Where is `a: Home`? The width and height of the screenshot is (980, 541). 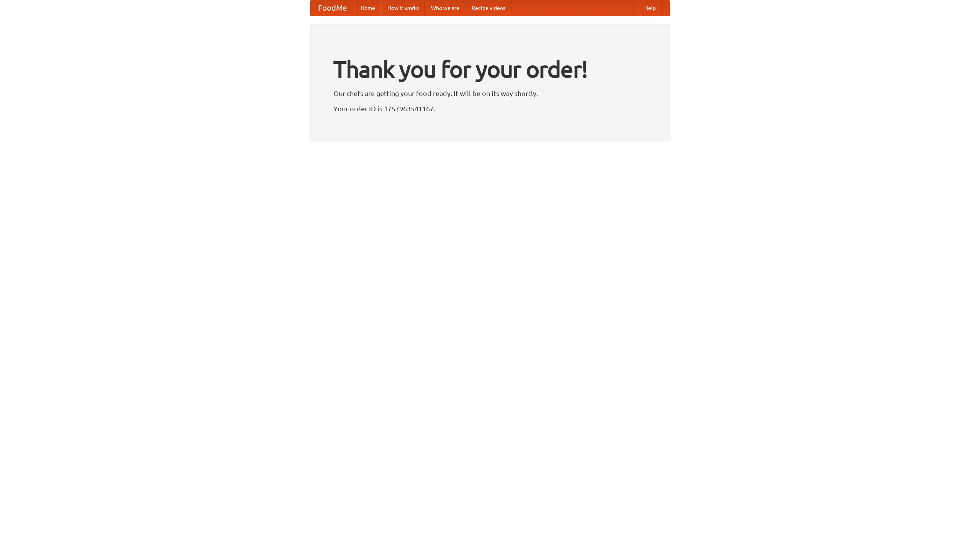 a: Home is located at coordinates (368, 8).